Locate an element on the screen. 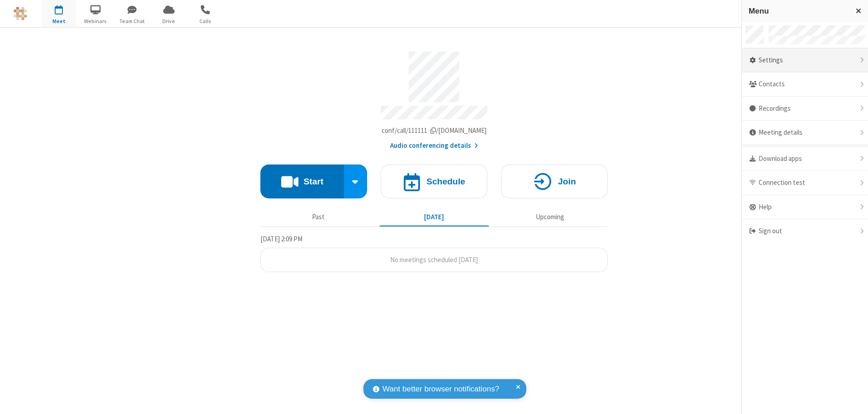  section: Account details is located at coordinates (434, 97).